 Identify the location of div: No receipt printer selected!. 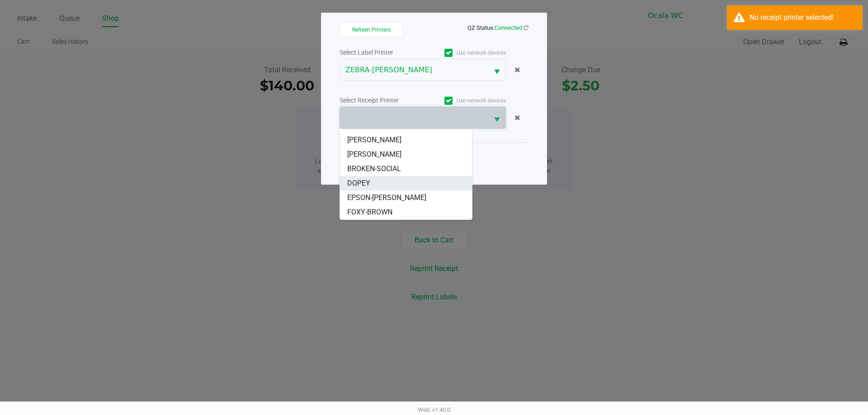
(803, 18).